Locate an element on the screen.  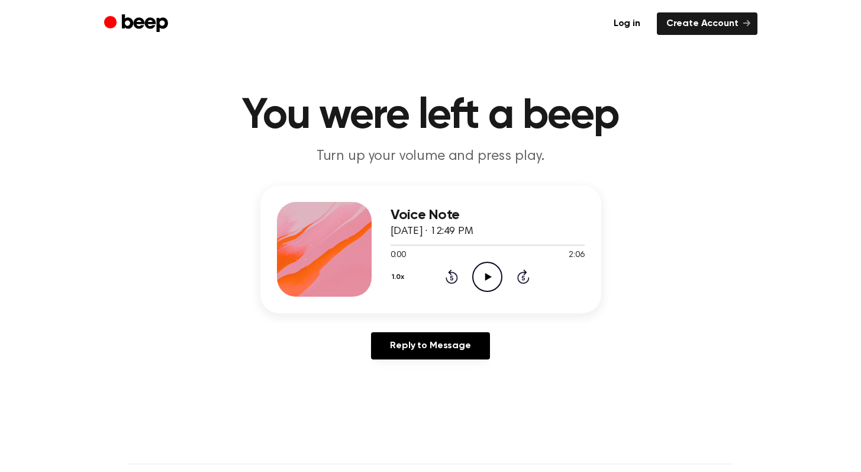
h1: You were left a beep is located at coordinates (431, 116).